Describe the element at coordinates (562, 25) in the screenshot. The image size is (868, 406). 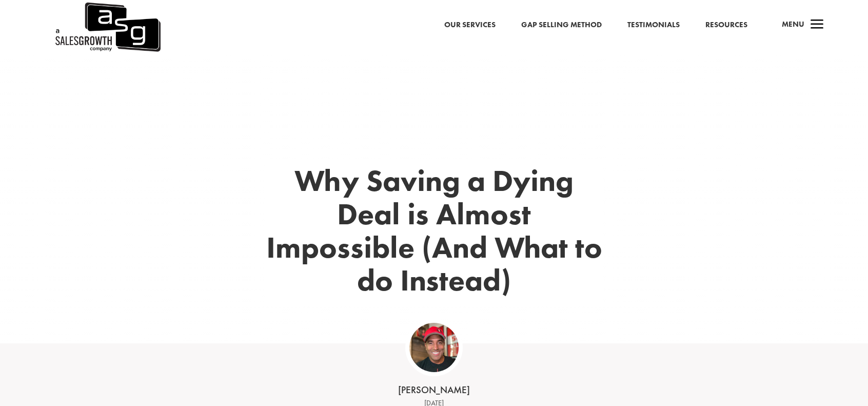
I see `a: Gap Selling Method` at that location.